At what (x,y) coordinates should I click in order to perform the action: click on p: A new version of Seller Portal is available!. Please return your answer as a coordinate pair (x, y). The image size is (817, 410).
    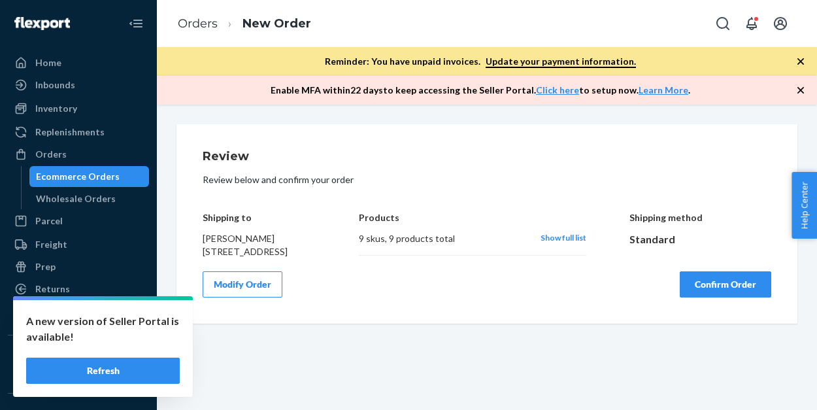
    Looking at the image, I should click on (103, 329).